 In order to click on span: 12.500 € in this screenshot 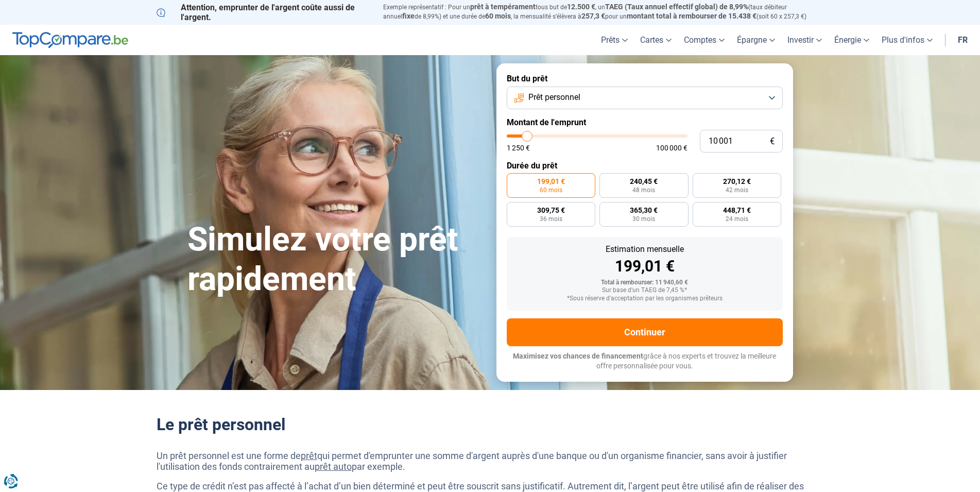, I will do `click(581, 7)`.